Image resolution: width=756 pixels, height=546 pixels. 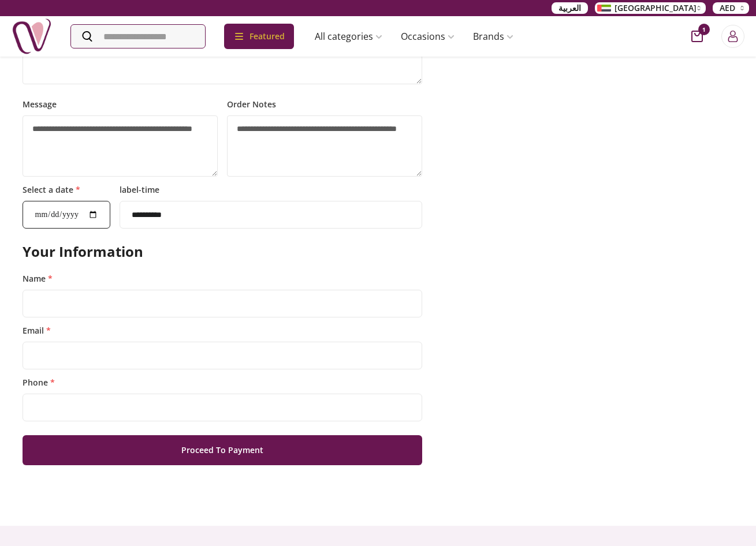 What do you see at coordinates (259, 37) in the screenshot?
I see `div: Featured` at bounding box center [259, 37].